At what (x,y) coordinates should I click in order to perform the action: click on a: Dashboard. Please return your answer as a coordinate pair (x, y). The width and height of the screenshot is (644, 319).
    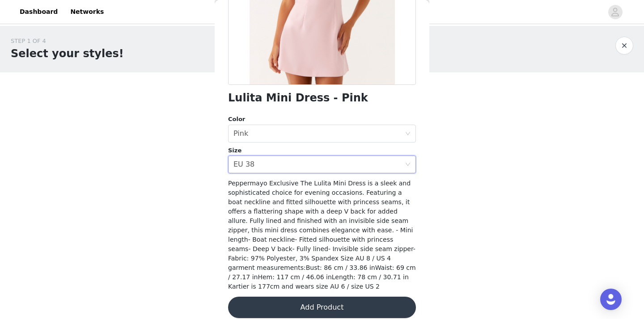
    Looking at the image, I should click on (39, 12).